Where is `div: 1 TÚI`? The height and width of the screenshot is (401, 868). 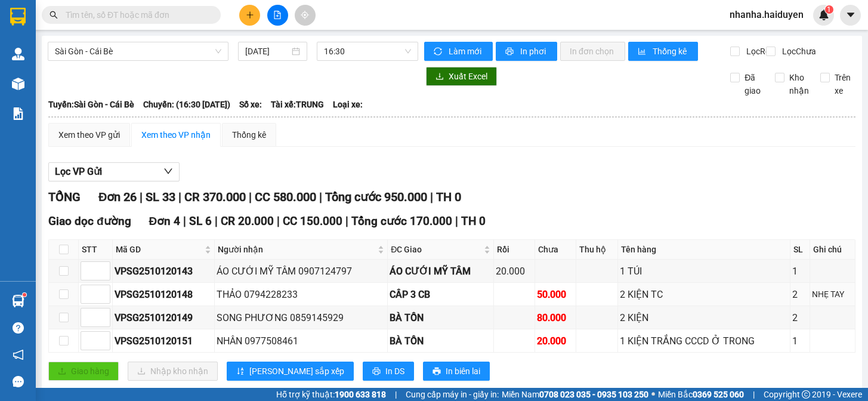
div: 1 TÚI is located at coordinates (704, 271).